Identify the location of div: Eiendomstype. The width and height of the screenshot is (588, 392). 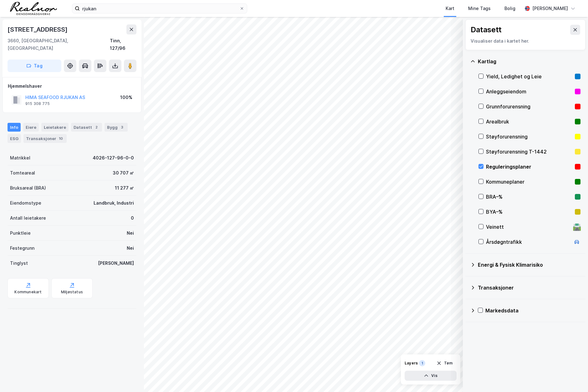
(26, 203).